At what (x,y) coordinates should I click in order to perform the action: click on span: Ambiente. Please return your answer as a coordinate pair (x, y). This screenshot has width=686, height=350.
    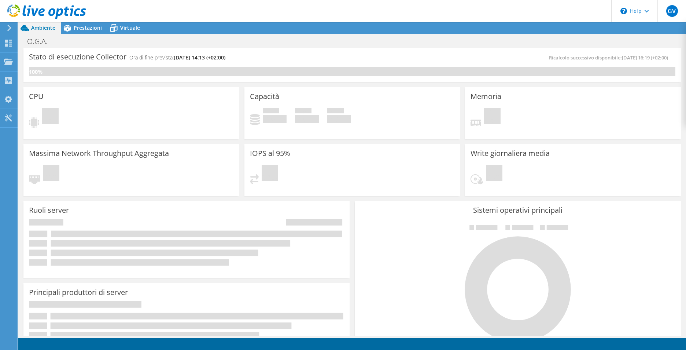
    Looking at the image, I should click on (43, 27).